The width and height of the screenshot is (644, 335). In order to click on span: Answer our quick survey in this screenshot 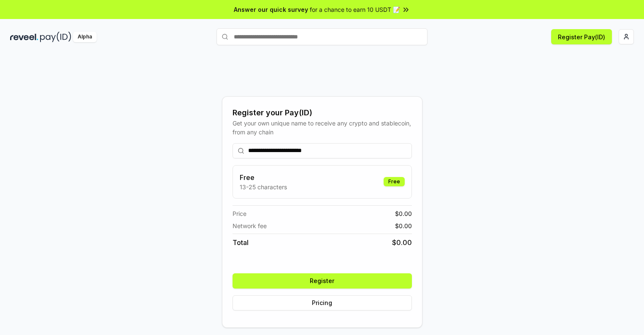, I will do `click(271, 9)`.